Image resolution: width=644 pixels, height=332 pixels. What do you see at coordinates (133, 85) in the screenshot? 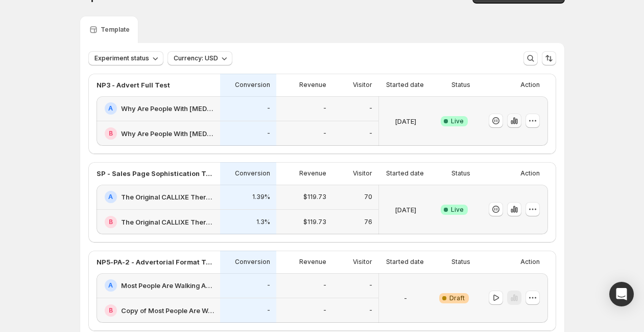
I see `p: NP3 - Advert Full Test` at bounding box center [133, 85].